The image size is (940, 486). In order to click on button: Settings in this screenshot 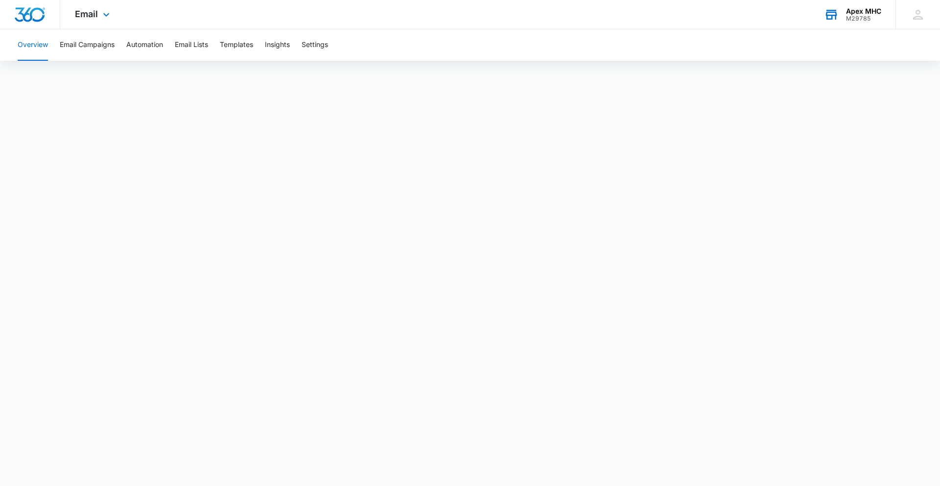, I will do `click(315, 45)`.